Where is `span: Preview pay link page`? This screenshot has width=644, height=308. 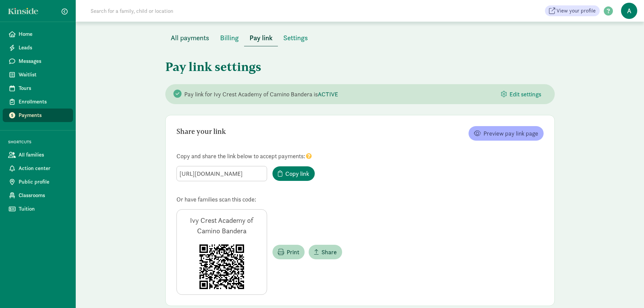 span: Preview pay link page is located at coordinates (511, 133).